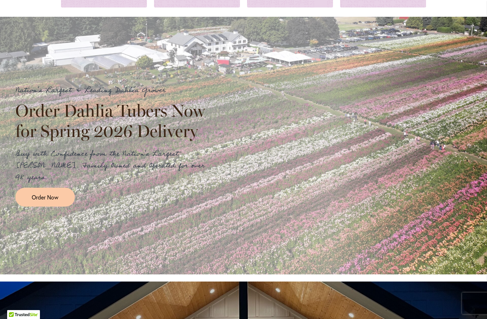 The height and width of the screenshot is (319, 487). I want to click on a: Order Now, so click(45, 197).